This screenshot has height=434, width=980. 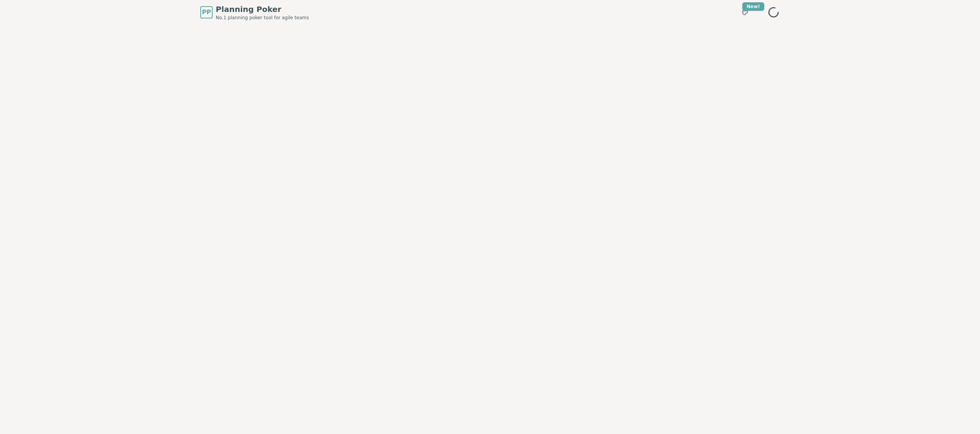 I want to click on a: PPPlanning PokerNo.1 planning poker tool for agile teams, so click(x=255, y=12).